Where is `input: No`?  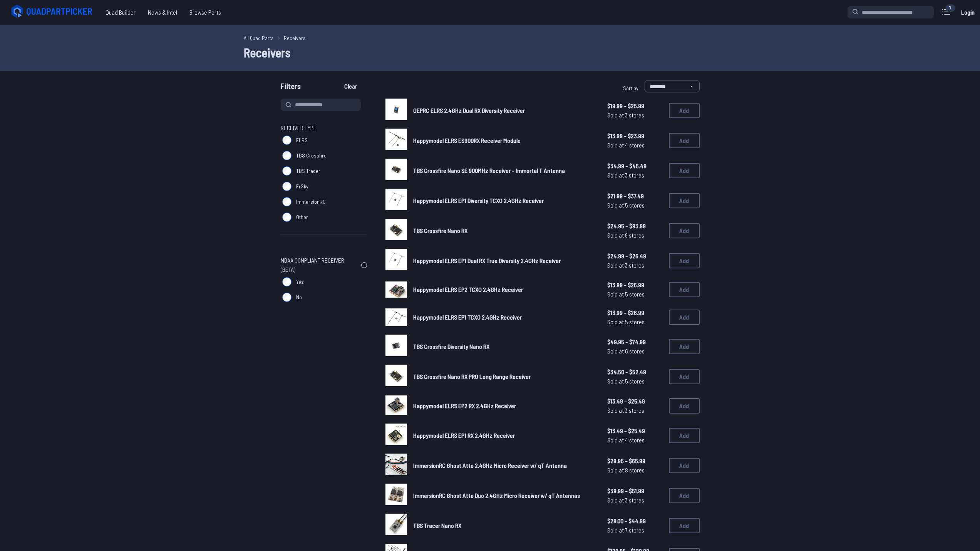 input: No is located at coordinates (287, 297).